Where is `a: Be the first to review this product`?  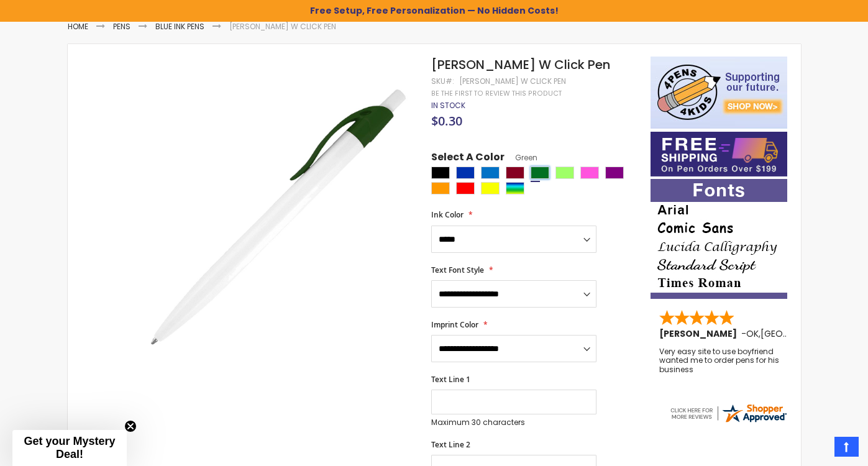
a: Be the first to review this product is located at coordinates (496, 93).